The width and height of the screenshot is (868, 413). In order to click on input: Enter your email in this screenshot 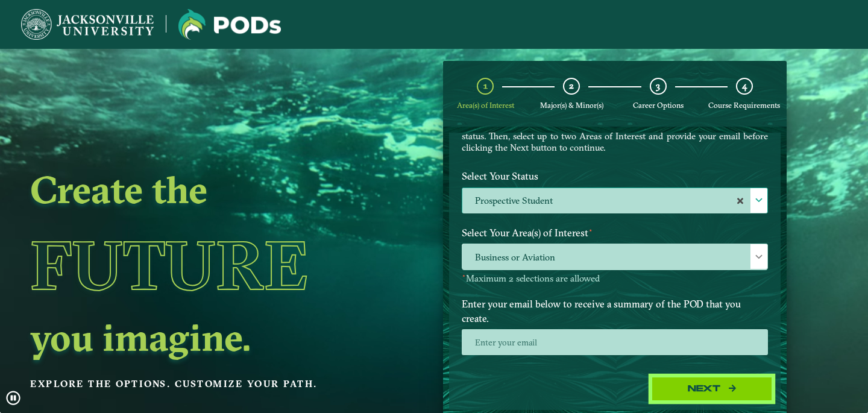, I will do `click(615, 341)`.